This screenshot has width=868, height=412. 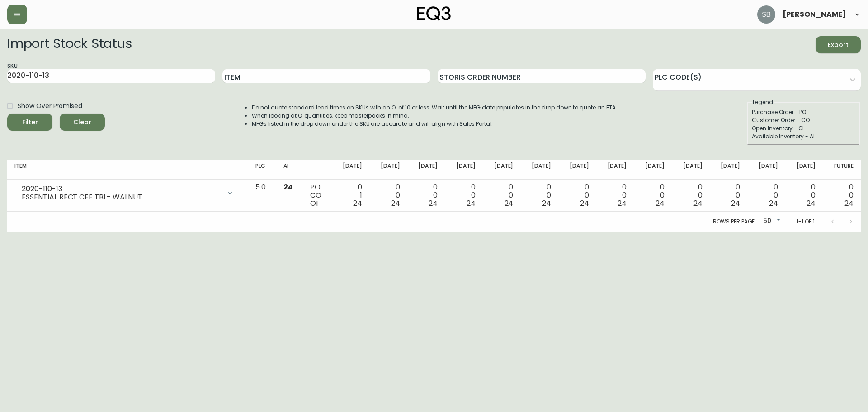 What do you see at coordinates (127, 193) in the screenshot?
I see `div: 2020-110-13ESSENTIAL RECT CFF TBL- WALNUT` at bounding box center [127, 193].